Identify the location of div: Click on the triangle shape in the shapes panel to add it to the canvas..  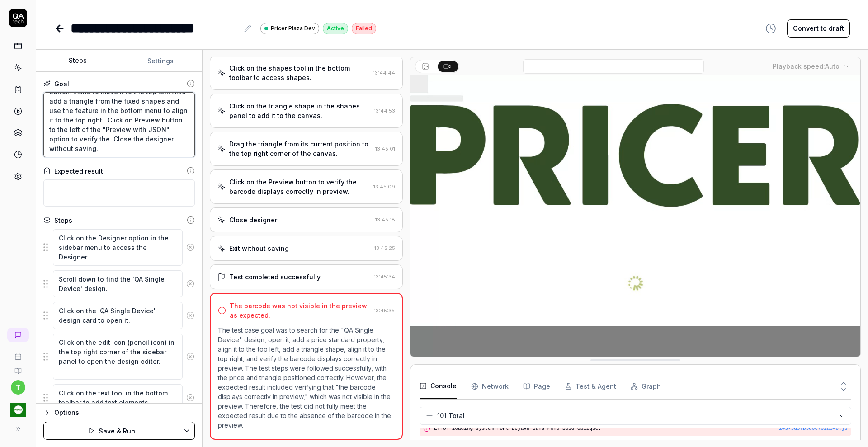
(300, 111).